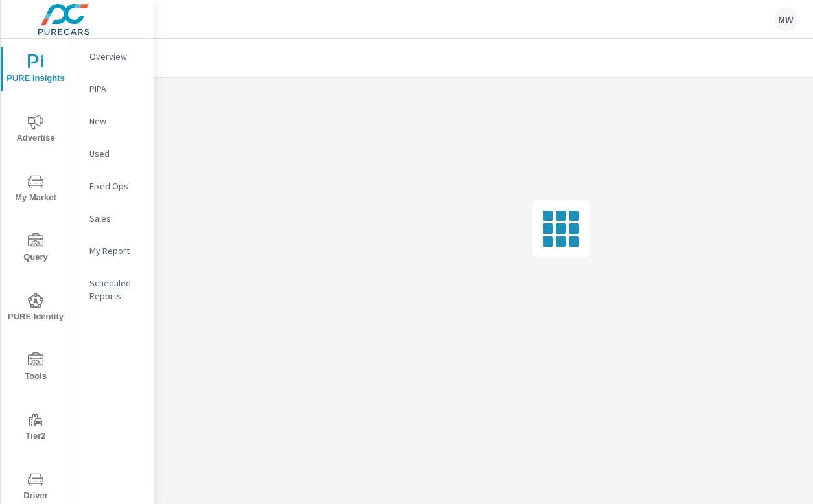 This screenshot has width=813, height=504. I want to click on p: Scheduled Reports, so click(116, 290).